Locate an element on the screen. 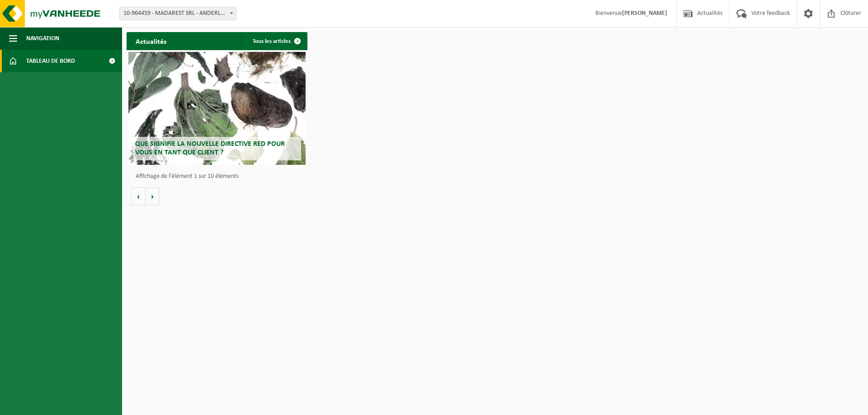  span: Tableau de bord is located at coordinates (51, 61).